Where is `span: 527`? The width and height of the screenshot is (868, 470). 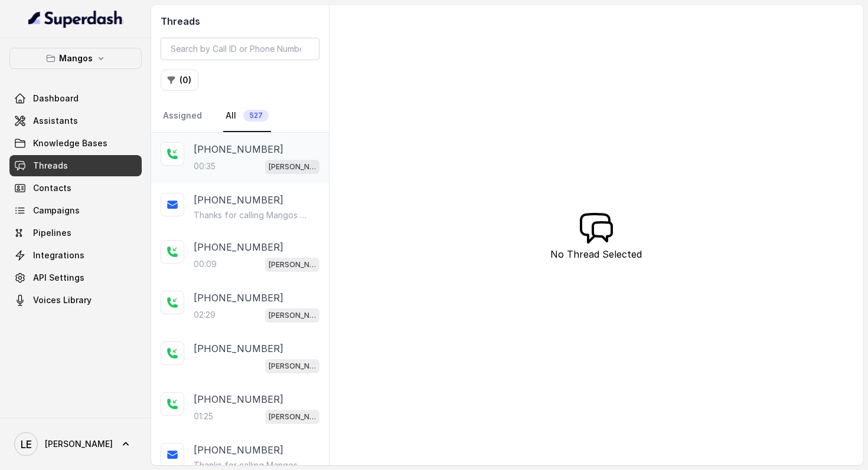 span: 527 is located at coordinates (256, 115).